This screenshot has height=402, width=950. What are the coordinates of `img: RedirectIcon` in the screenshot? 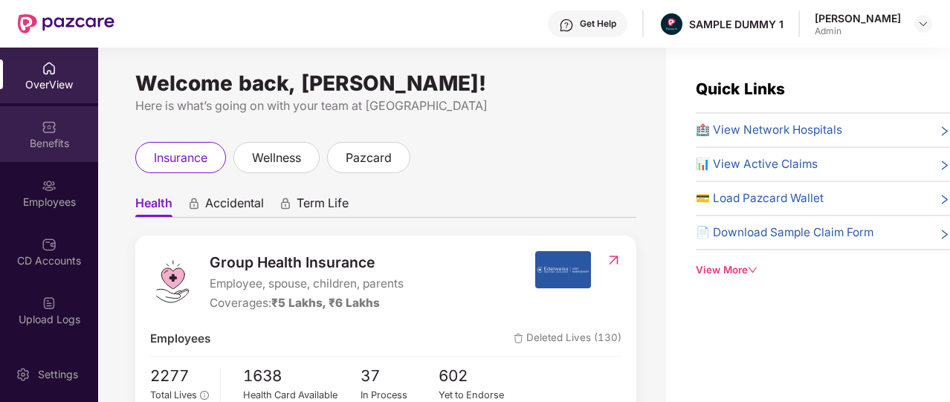 It's located at (613, 260).